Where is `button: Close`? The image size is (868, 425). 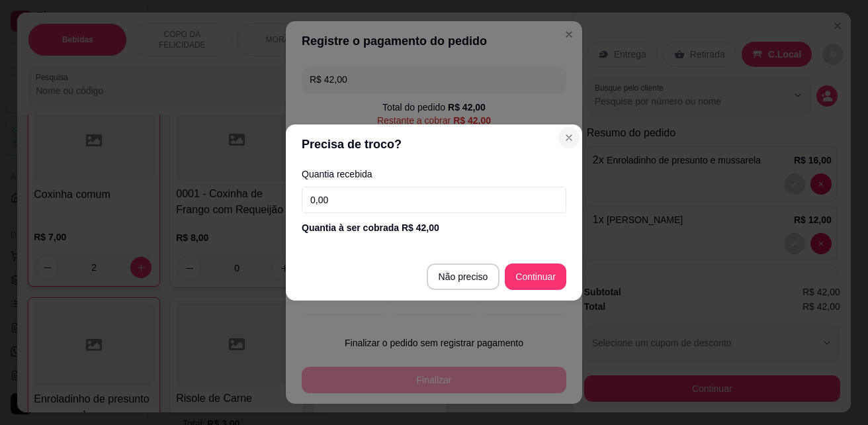
button: Close is located at coordinates (569, 138).